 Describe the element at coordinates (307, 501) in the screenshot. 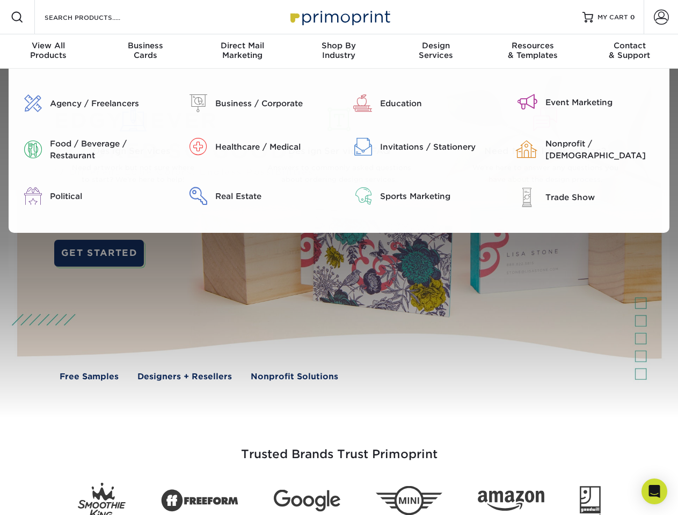

I see `img: Google` at that location.